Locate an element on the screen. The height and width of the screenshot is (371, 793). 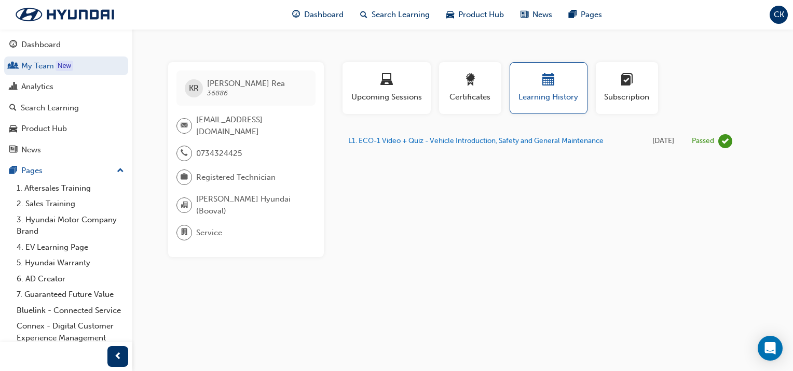
span: 0734324425 is located at coordinates (219, 154).